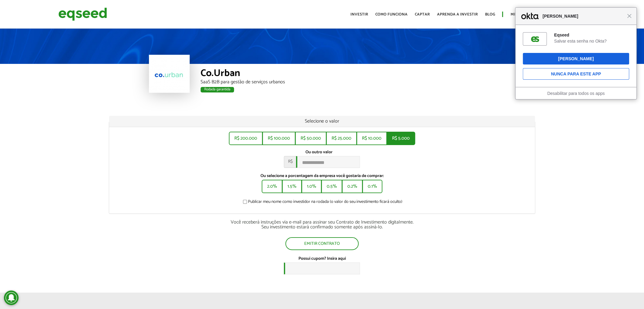 This screenshot has height=309, width=644. I want to click on a: Minha conta, so click(523, 14).